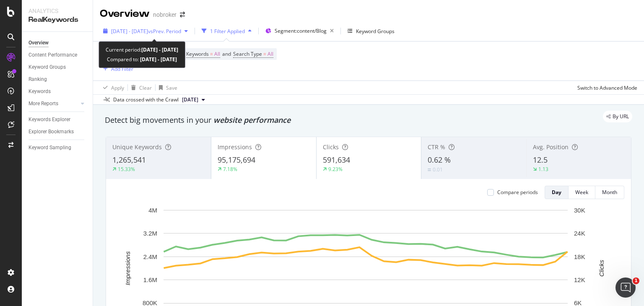  I want to click on span: Clicks, so click(331, 147).